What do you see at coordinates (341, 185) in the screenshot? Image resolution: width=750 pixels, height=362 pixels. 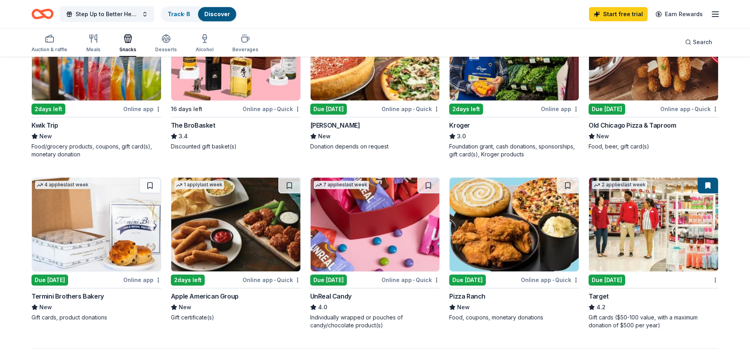 I see `div: 7 applies last week` at bounding box center [341, 185].